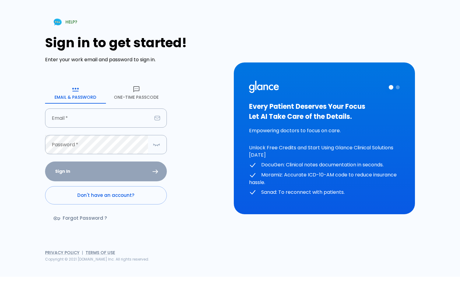  I want to click on button: Email & Password, so click(75, 93).